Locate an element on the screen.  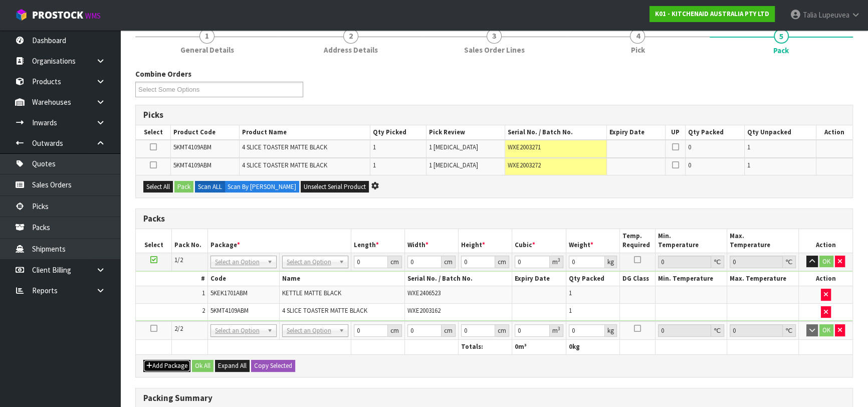
th: Code is located at coordinates (243, 278).